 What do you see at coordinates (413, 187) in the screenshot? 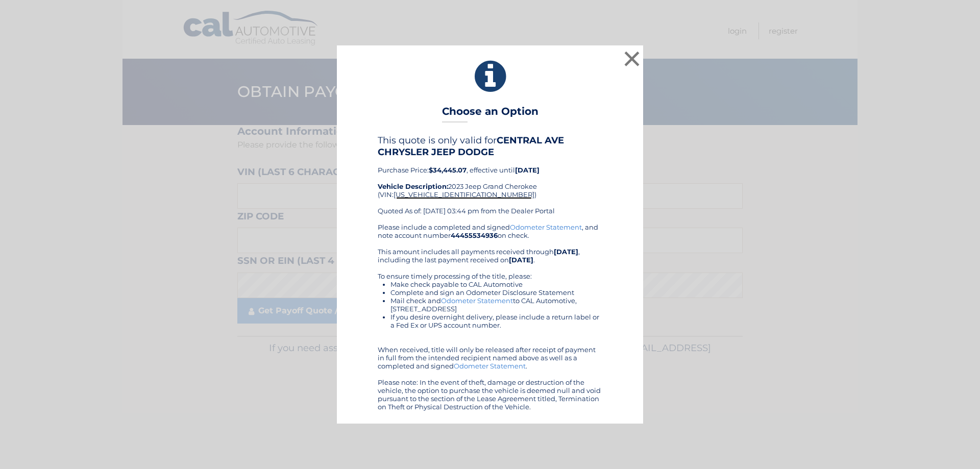
I see `strong: Vehicle Description:` at bounding box center [413, 187].